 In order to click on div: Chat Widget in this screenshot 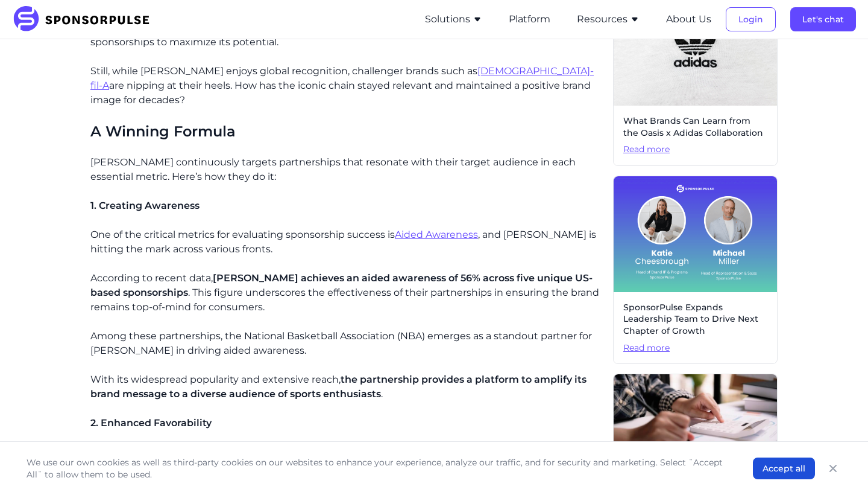, I will do `click(838, 466)`.